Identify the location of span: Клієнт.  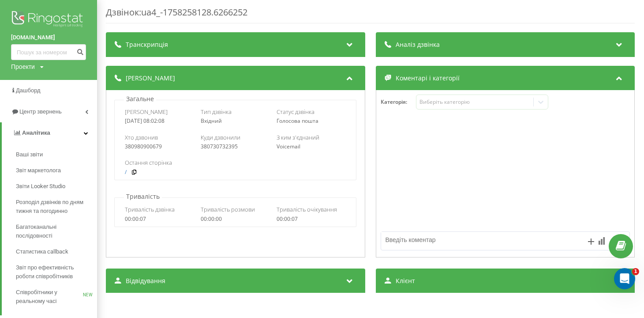
(406, 281).